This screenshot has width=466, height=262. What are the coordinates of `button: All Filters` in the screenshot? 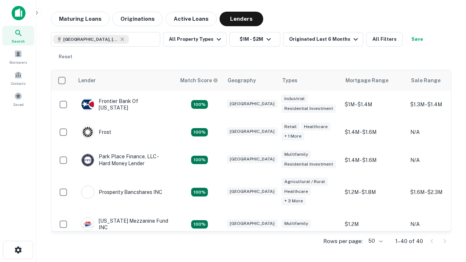 It's located at (384, 39).